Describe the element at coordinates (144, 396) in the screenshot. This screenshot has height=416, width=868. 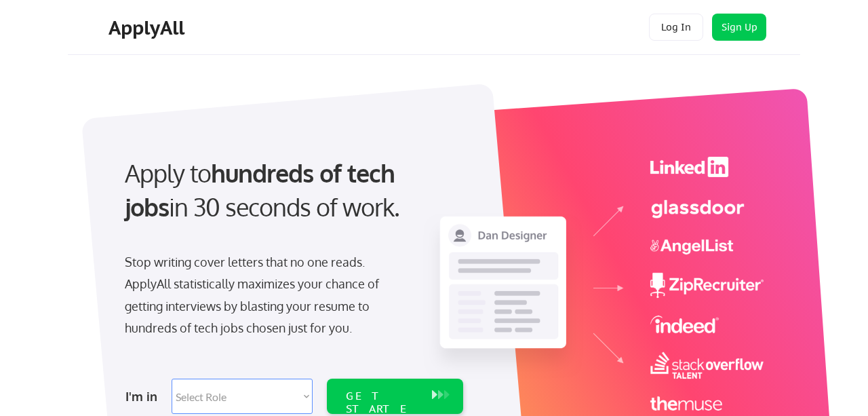
I see `div: I'm in` at that location.